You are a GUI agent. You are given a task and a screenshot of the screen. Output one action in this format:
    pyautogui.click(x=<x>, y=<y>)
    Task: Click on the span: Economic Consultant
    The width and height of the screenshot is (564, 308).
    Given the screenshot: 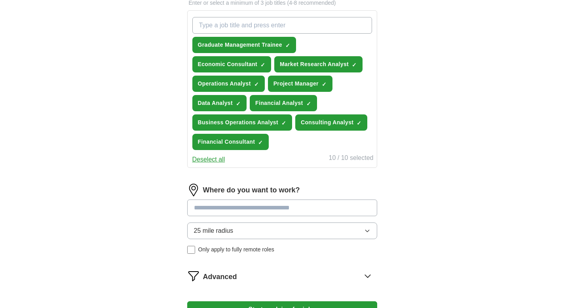 What is the action you would take?
    pyautogui.click(x=228, y=64)
    